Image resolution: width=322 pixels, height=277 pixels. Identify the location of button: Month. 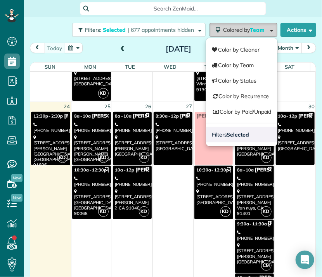
(288, 48).